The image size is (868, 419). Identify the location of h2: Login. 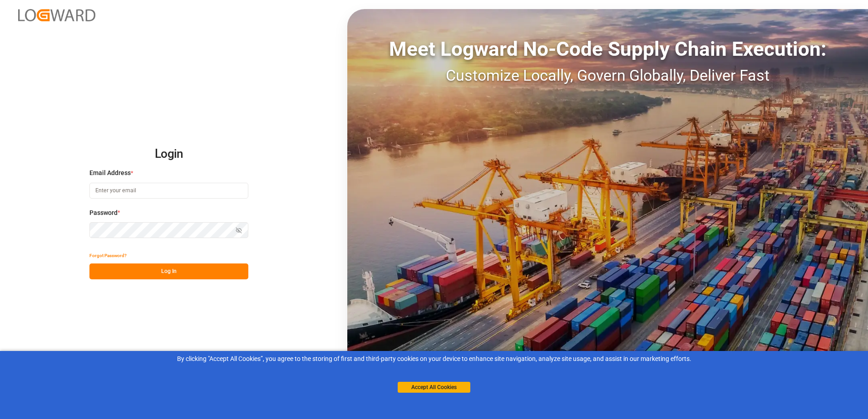
(169, 154).